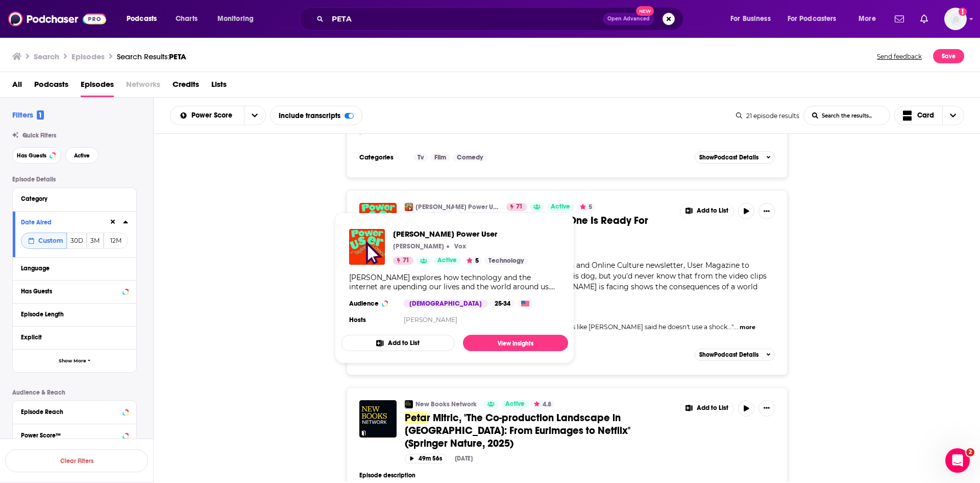 The image size is (980, 483). Describe the element at coordinates (470, 158) in the screenshot. I see `a: Comedy` at that location.